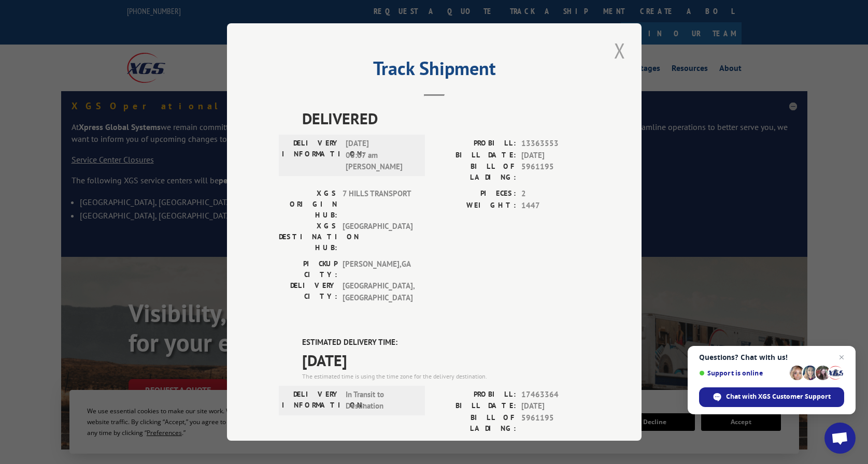 This screenshot has height=464, width=868. Describe the element at coordinates (308, 204) in the screenshot. I see `label: XGS ORIGIN HUB:` at that location.